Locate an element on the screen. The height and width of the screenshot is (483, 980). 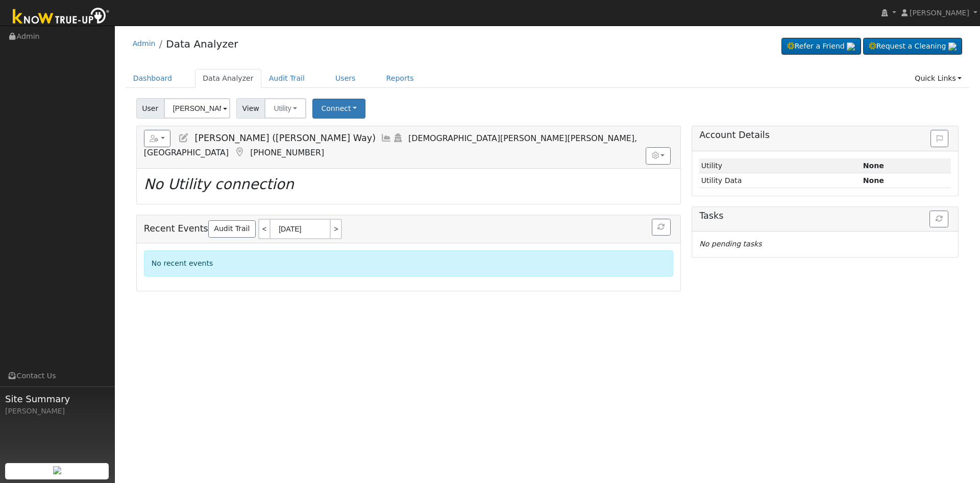
button: Connect is located at coordinates (339, 109).